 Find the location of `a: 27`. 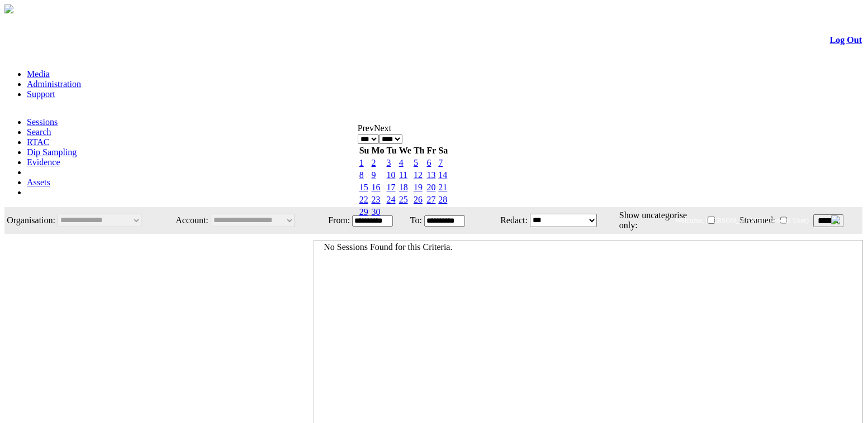

a: 27 is located at coordinates (431, 199).